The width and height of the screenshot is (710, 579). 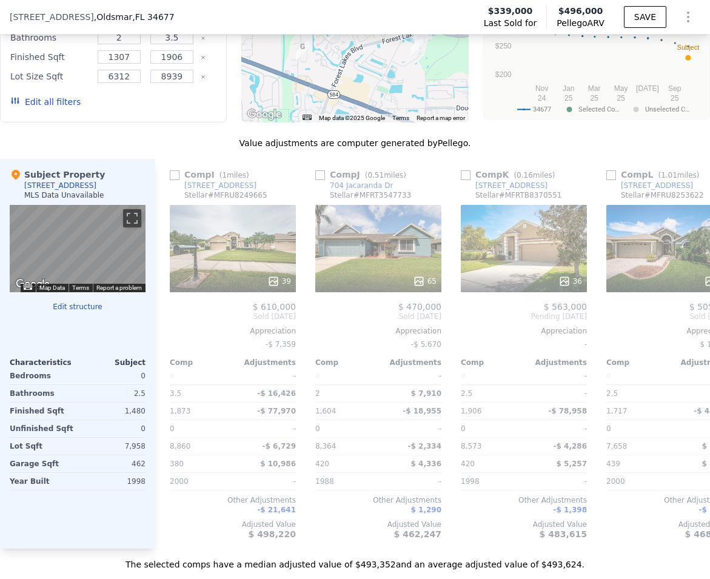 What do you see at coordinates (426, 510) in the screenshot?
I see `span: $ 1,290` at bounding box center [426, 510].